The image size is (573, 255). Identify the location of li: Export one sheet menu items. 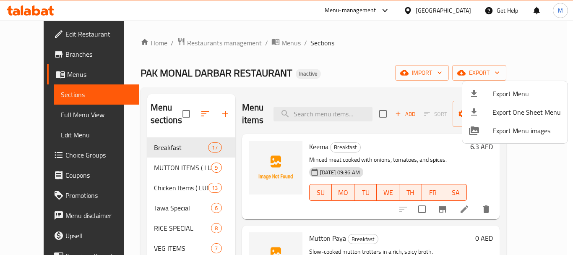
(515, 112).